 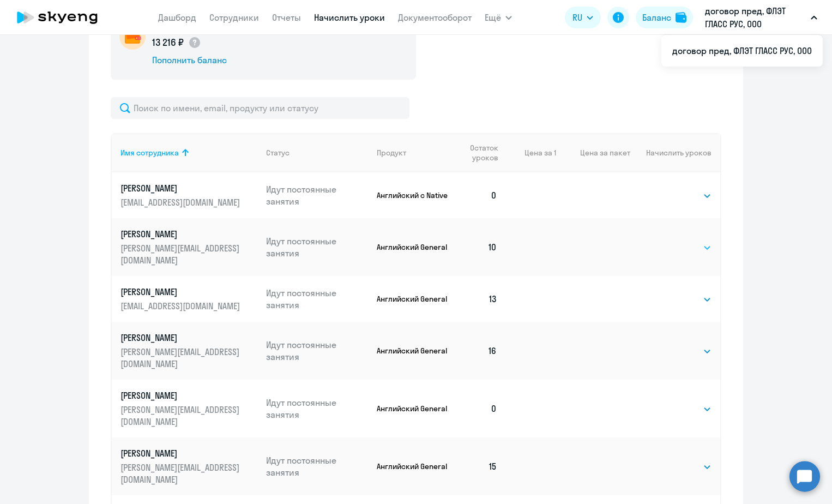 I want to click on span: Остаток уроков, so click(x=478, y=153).